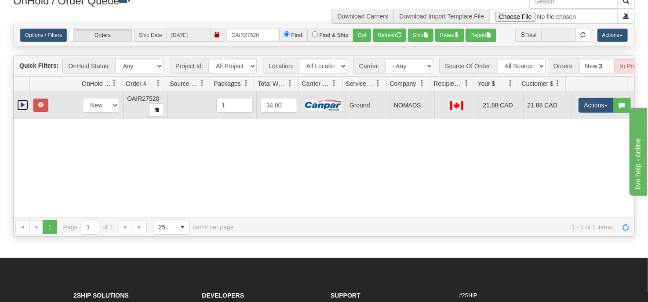  Describe the element at coordinates (481, 35) in the screenshot. I see `button: Report` at that location.